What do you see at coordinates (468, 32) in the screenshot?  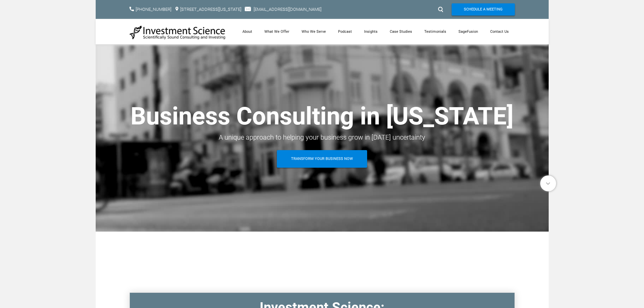 I see `a: SageFusion` at bounding box center [468, 32].